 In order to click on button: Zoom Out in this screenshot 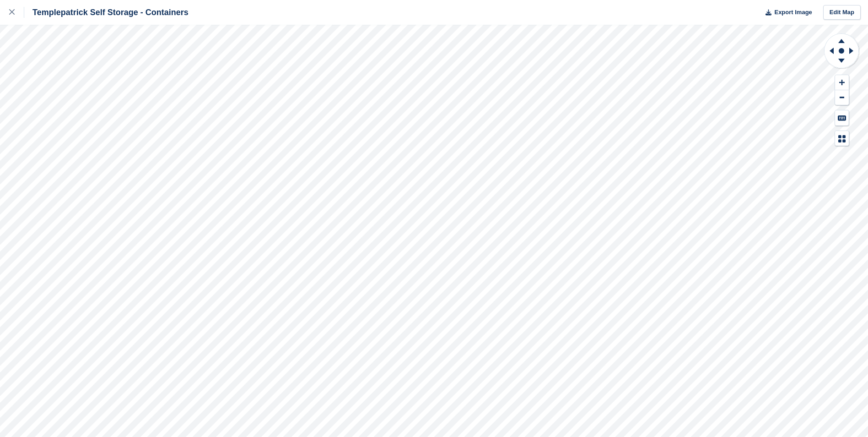, I will do `click(842, 98)`.